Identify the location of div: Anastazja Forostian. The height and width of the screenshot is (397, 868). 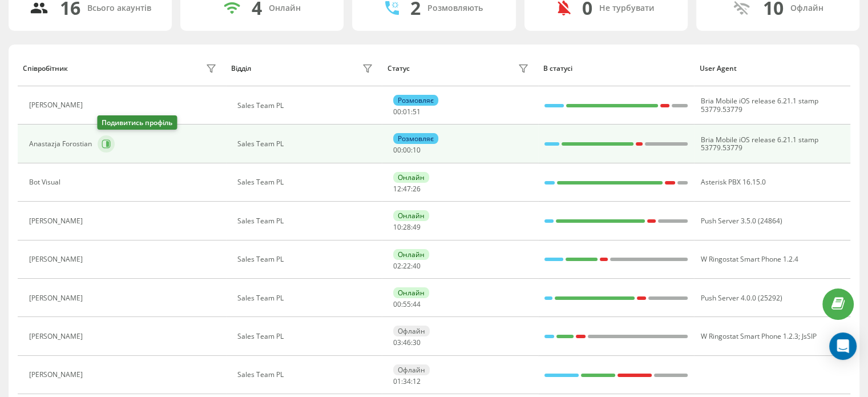
(62, 144).